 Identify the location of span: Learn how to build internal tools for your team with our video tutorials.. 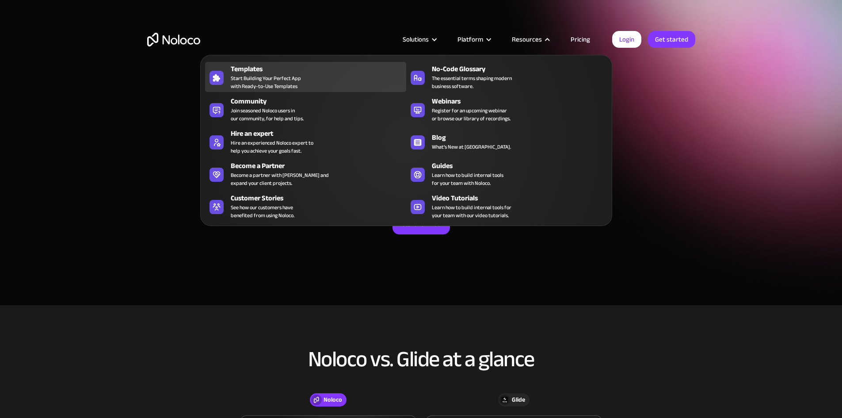
(471, 211).